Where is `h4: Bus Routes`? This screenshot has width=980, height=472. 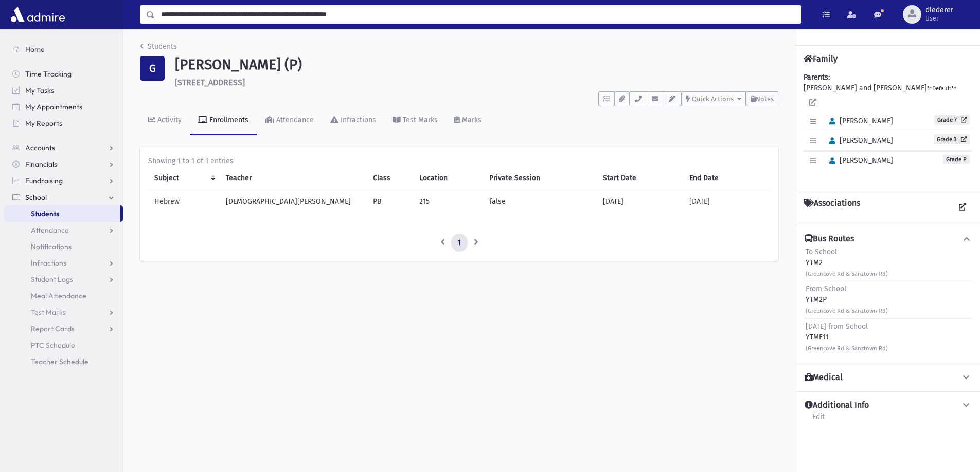
h4: Bus Routes is located at coordinates (829, 239).